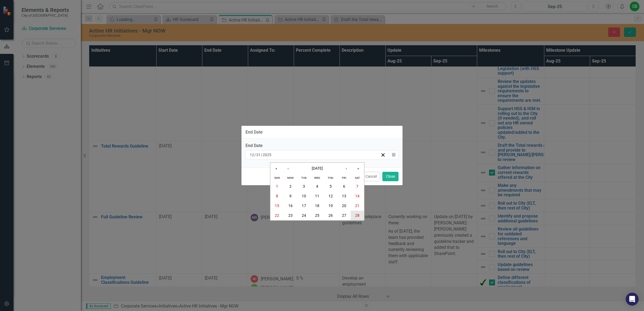 The width and height of the screenshot is (644, 311). Describe the element at coordinates (317, 215) in the screenshot. I see `button: February 25, 2026` at that location.